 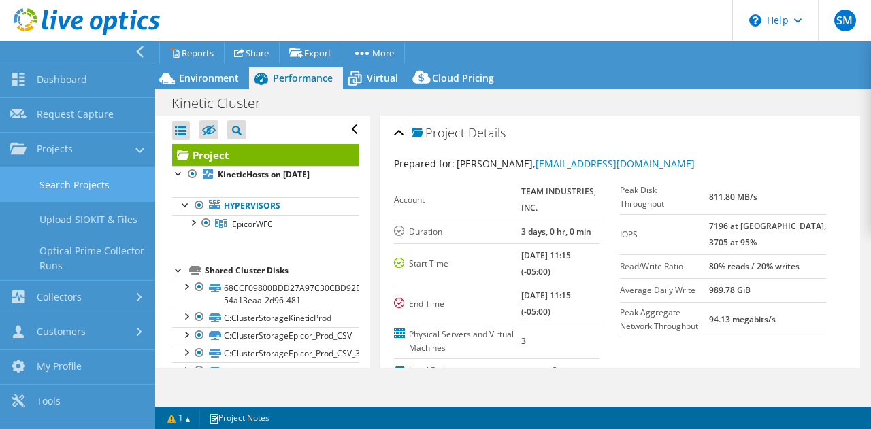 What do you see at coordinates (265, 318) in the screenshot?
I see `a: C:ClusterStorageKineticProd` at bounding box center [265, 318].